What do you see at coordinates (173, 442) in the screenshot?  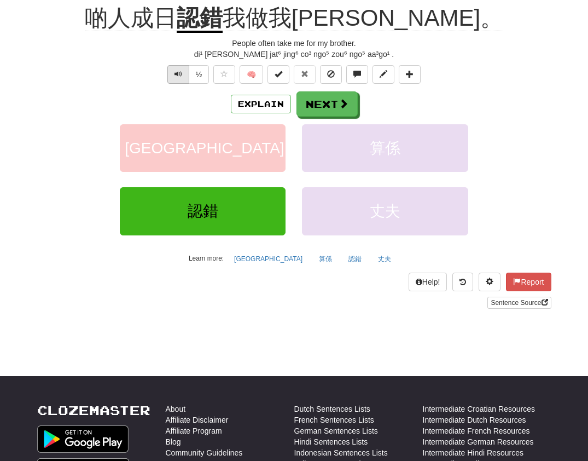 I see `a: Blog` at bounding box center [173, 442].